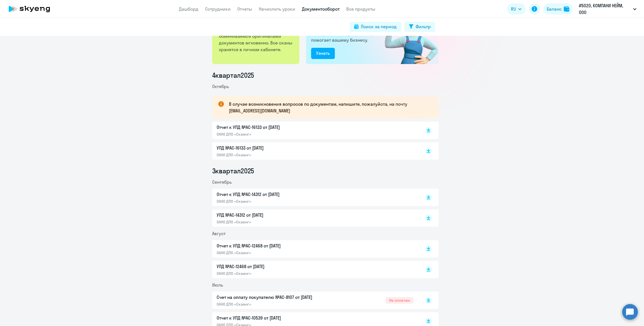 The height and width of the screenshot is (326, 644). I want to click on div: Узнать, so click(323, 53).